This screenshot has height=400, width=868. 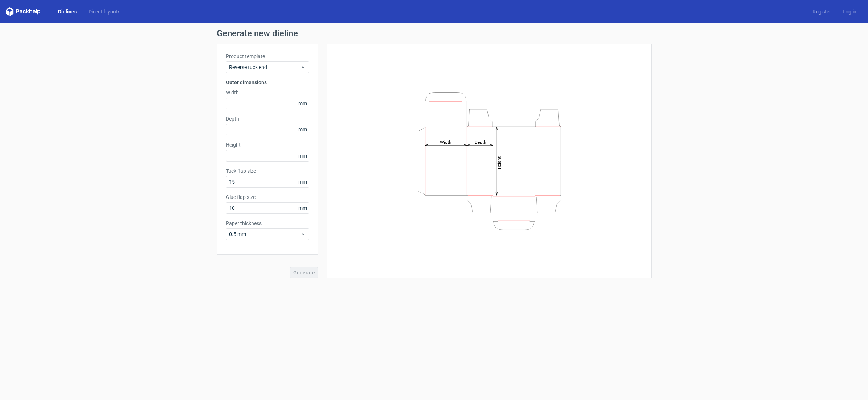 I want to click on span: 0.5 mm, so click(x=264, y=234).